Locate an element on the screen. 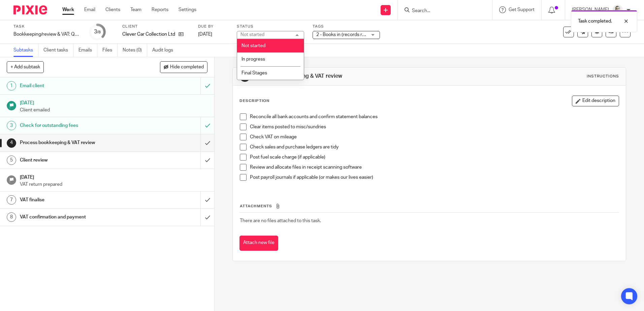 The width and height of the screenshot is (644, 311). div: Not started is located at coordinates (252, 35).